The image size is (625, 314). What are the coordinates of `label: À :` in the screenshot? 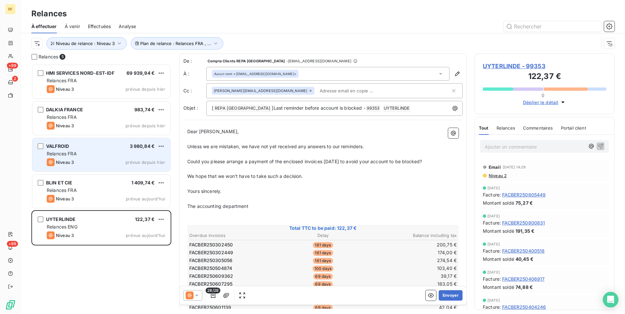 It's located at (195, 74).